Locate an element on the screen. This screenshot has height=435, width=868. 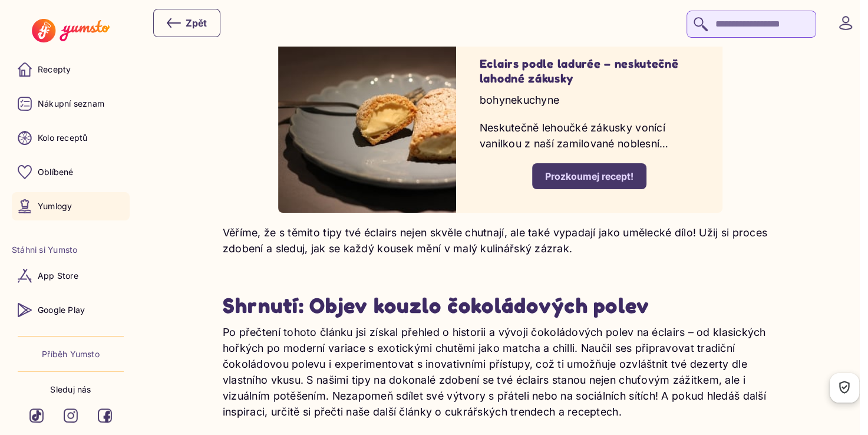
p: bohynekuchyne is located at coordinates (590, 99).